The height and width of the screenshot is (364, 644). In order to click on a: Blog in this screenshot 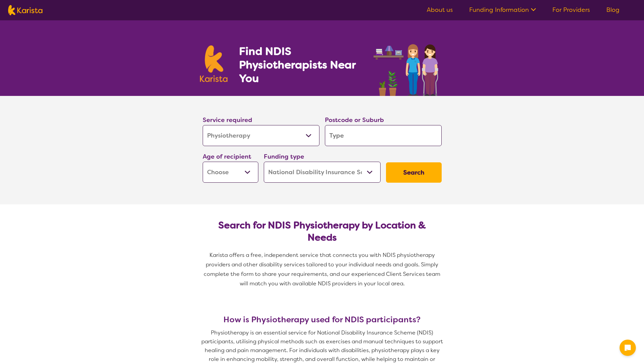, I will do `click(613, 10)`.